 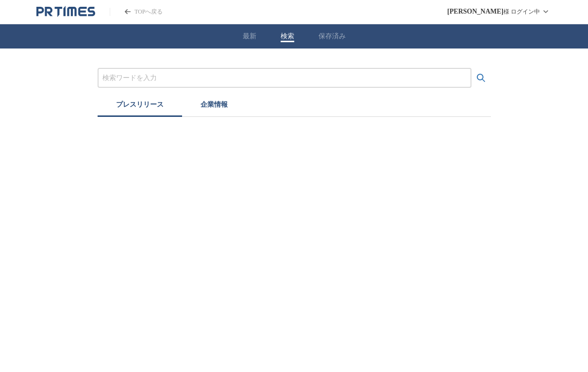 I want to click on input: プレスリリースおよび企業を検索する, so click(x=284, y=78).